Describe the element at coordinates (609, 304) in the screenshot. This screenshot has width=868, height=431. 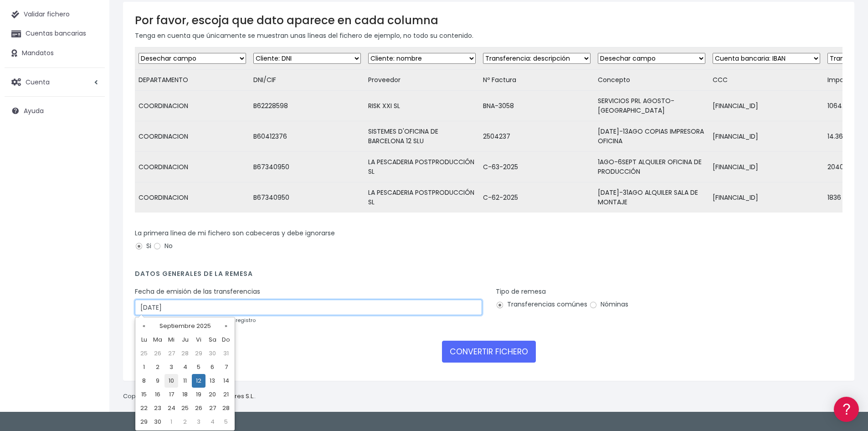
I see `label: Nóminas` at that location.